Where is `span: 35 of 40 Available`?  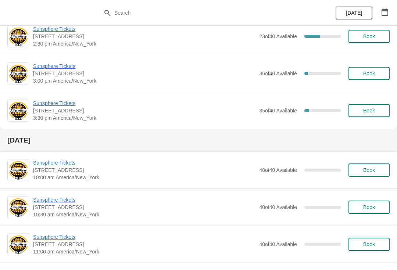 span: 35 of 40 Available is located at coordinates (278, 111).